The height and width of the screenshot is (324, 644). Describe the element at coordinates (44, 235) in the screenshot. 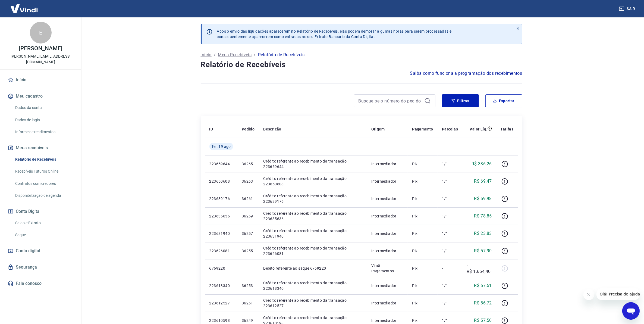

I see `a: Saque` at that location.